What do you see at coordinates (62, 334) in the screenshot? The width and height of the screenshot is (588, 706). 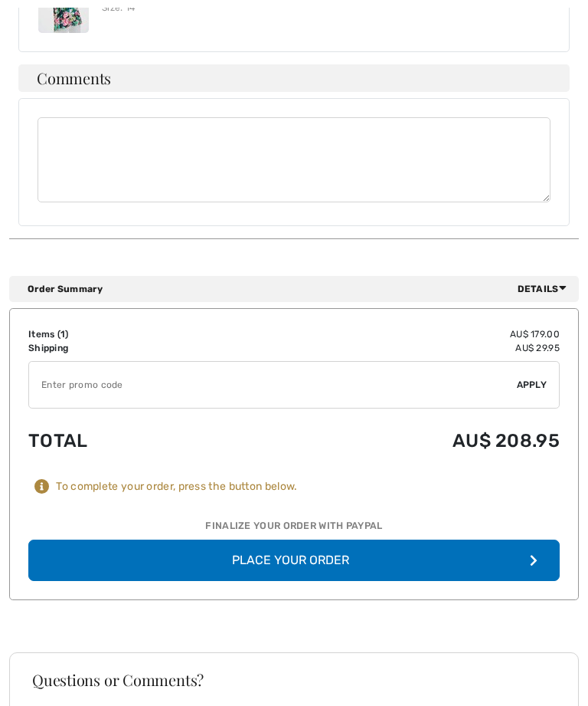 I see `span: 1` at bounding box center [62, 334].